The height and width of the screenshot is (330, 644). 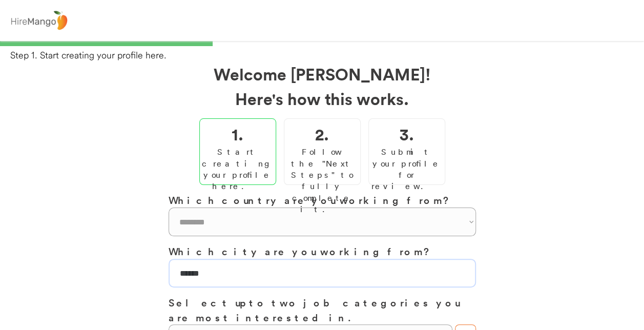 I want to click on div: Start creating your profile here., so click(x=238, y=169).